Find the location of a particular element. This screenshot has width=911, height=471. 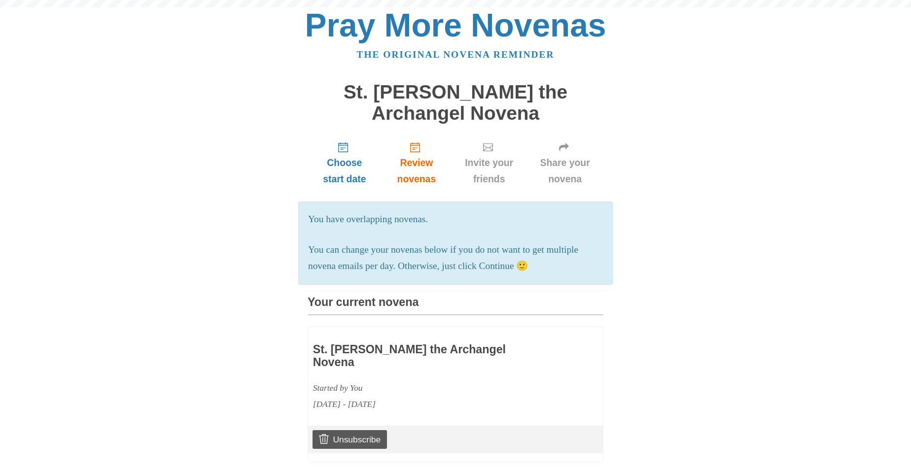

a: Unsubscribe is located at coordinates (349, 440).